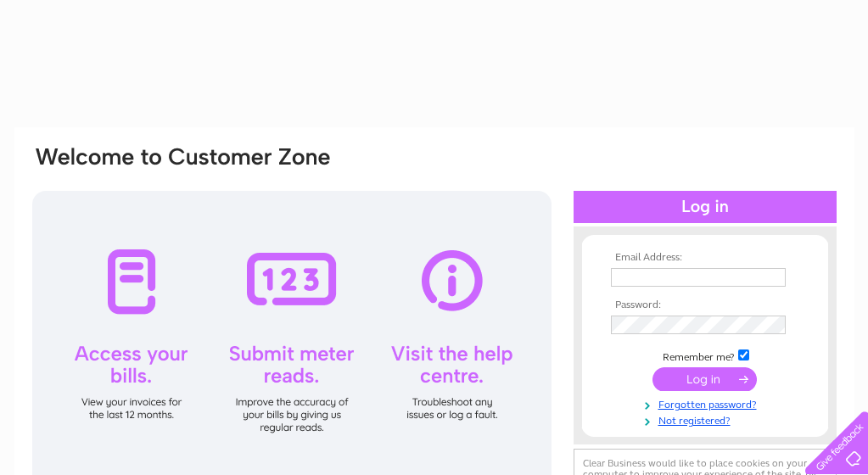 Image resolution: width=868 pixels, height=475 pixels. What do you see at coordinates (707, 420) in the screenshot?
I see `a: Not registered?` at bounding box center [707, 420].